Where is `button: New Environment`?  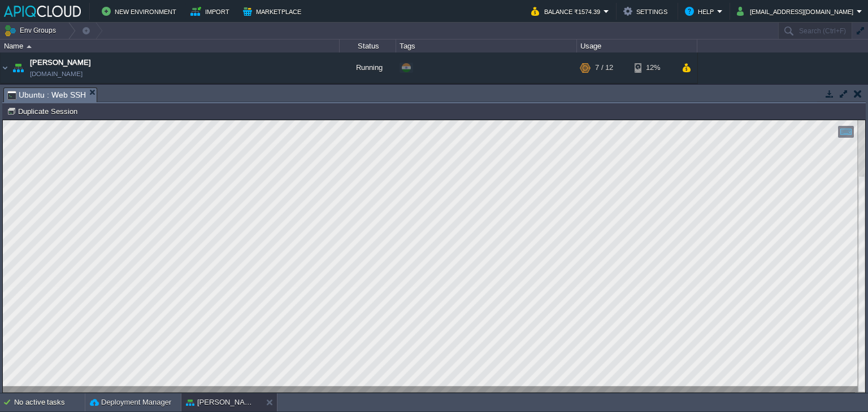 button: New Environment is located at coordinates (141, 12).